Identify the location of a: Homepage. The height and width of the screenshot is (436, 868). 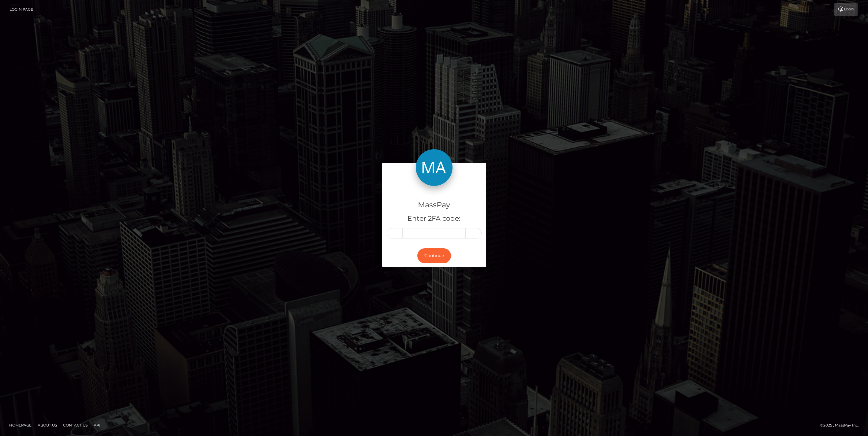
(20, 425).